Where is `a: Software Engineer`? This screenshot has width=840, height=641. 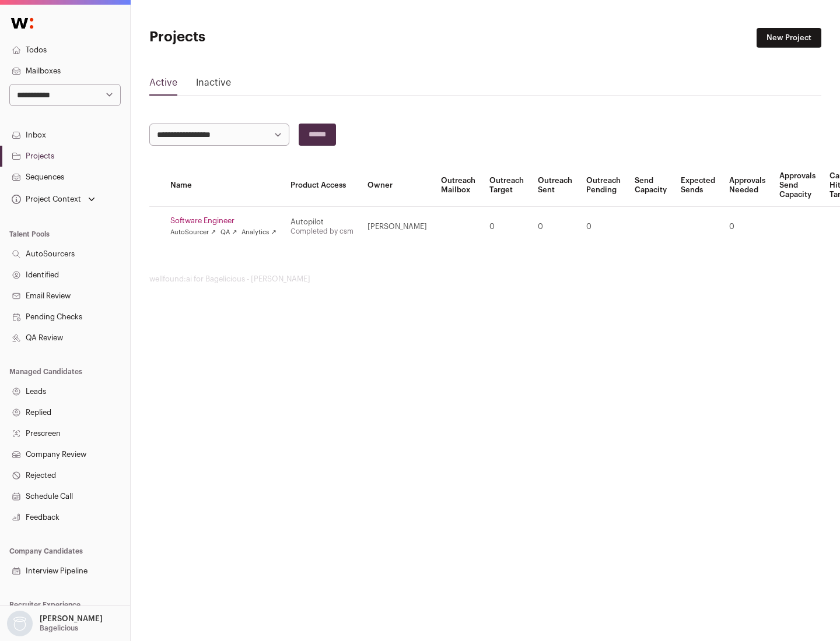
a: Software Engineer is located at coordinates (224, 221).